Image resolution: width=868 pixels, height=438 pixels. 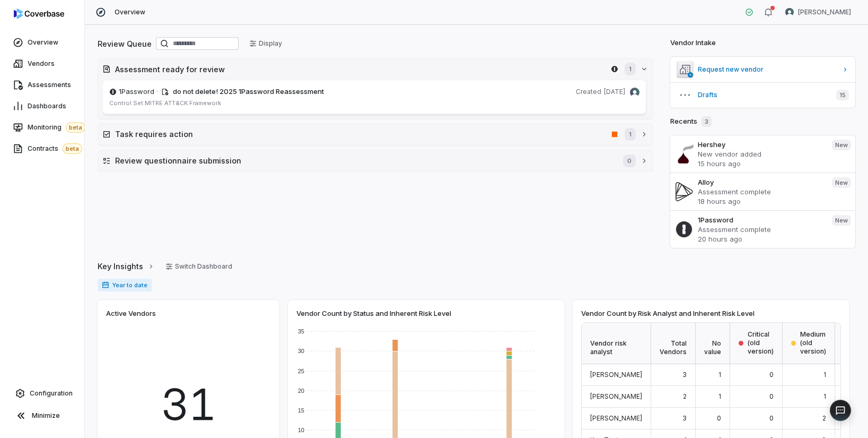 What do you see at coordinates (375, 161) in the screenshot?
I see `button: Review questionnaire submission0` at bounding box center [375, 161].